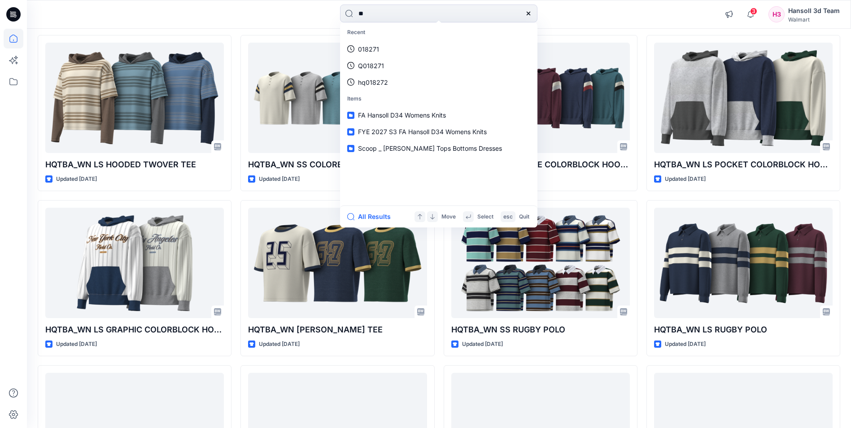  I want to click on p: HQTBA_WN LS GRAPHIC COLORBLOCK HOODIE, so click(135, 330).